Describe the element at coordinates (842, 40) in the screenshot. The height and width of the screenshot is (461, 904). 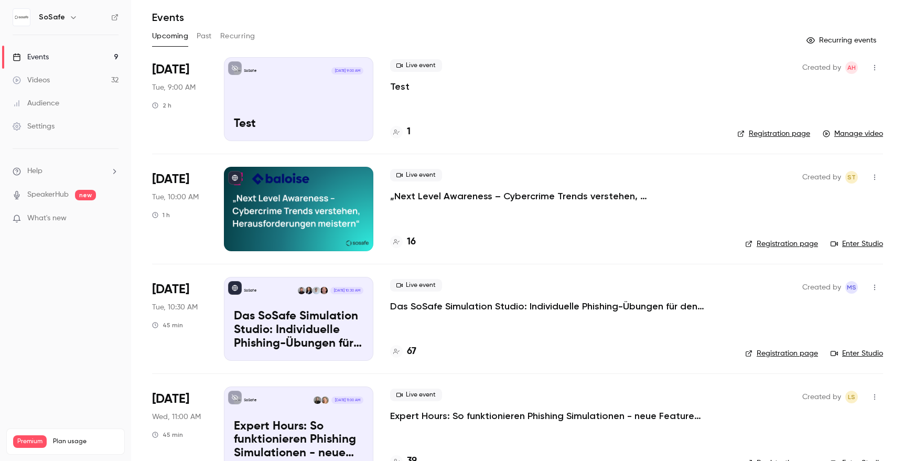
I see `button: Recurring events` at that location.